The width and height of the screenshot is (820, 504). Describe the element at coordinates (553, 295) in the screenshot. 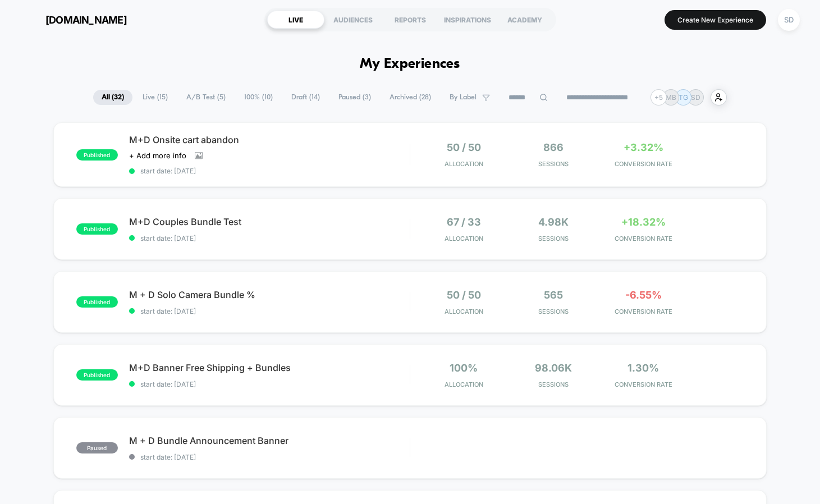

I see `span: 565` at that location.